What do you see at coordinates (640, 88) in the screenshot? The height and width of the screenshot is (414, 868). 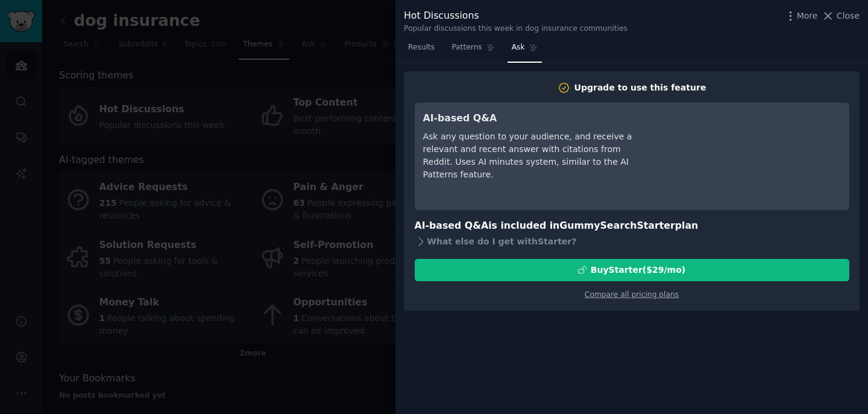 I see `div: Upgrade to use this feature` at bounding box center [640, 88].